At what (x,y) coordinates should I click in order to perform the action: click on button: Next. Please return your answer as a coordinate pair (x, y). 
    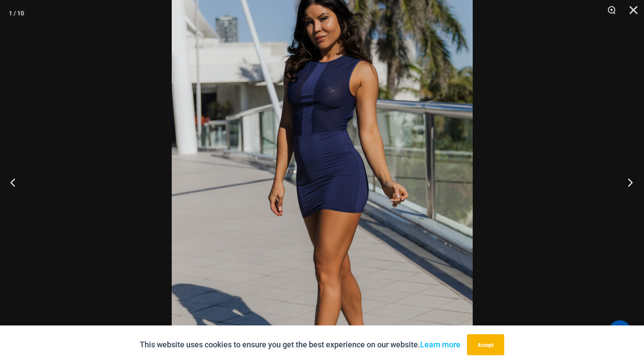
    Looking at the image, I should click on (628, 182).